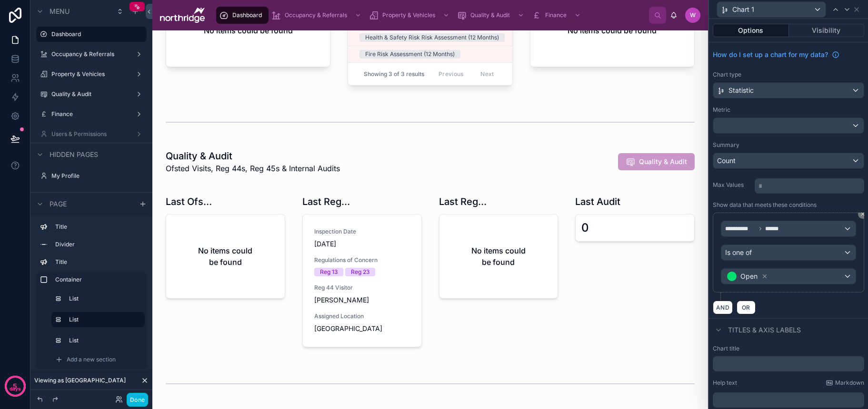 The height and width of the screenshot is (409, 868). Describe the element at coordinates (693, 15) in the screenshot. I see `span: W` at that location.